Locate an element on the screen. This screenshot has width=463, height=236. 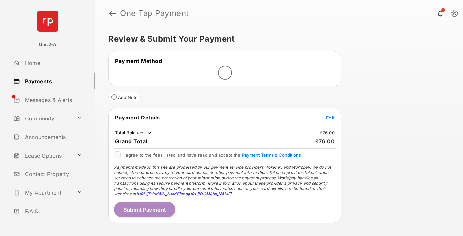
a: Home is located at coordinates (53, 63).